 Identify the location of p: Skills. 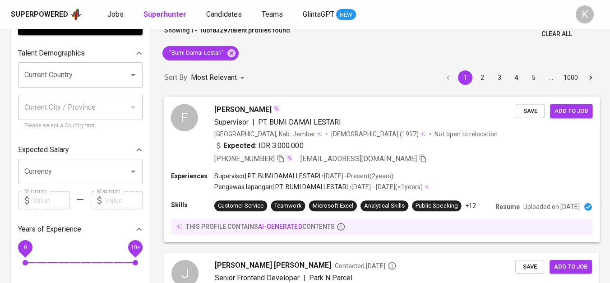
(193, 205).